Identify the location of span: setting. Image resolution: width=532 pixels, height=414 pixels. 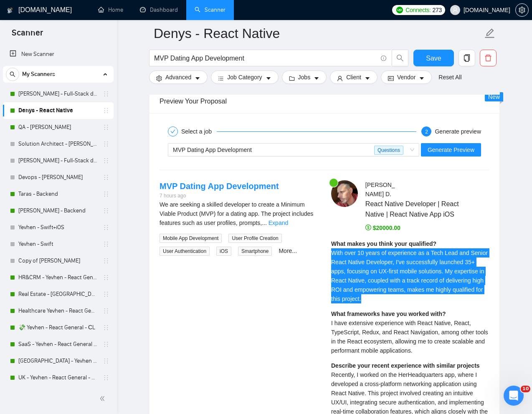
(522, 10).